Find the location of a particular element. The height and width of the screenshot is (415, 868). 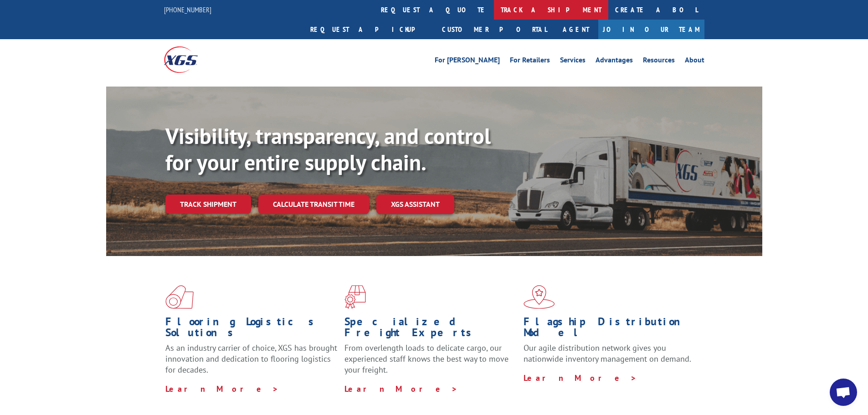

a: Calculate transit time is located at coordinates (313, 204).